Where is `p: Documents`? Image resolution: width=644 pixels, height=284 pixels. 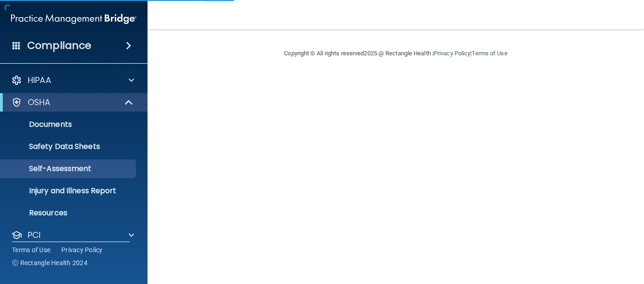
p: Documents is located at coordinates (69, 124).